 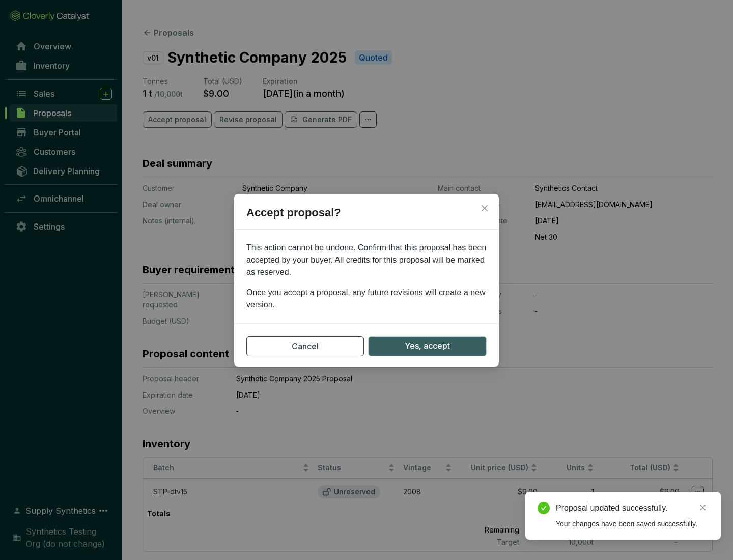 What do you see at coordinates (427, 346) in the screenshot?
I see `span: Yes, accept` at bounding box center [427, 346].